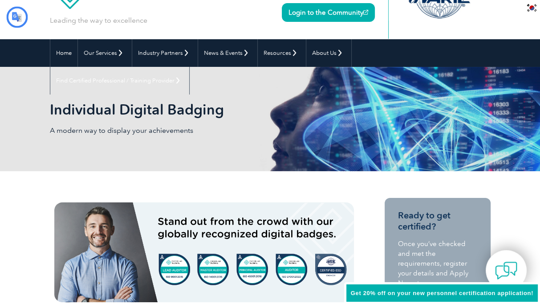  I want to click on h2: Individual Digital Badging, so click(204, 110).